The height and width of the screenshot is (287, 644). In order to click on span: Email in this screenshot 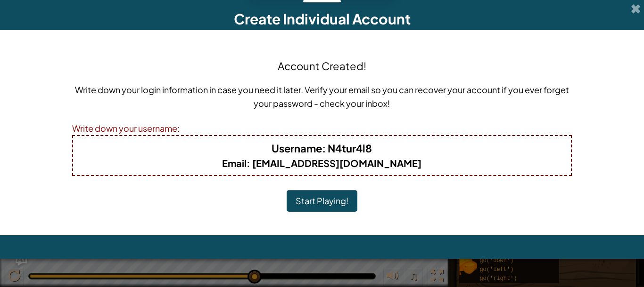, I will do `click(235, 163)`.